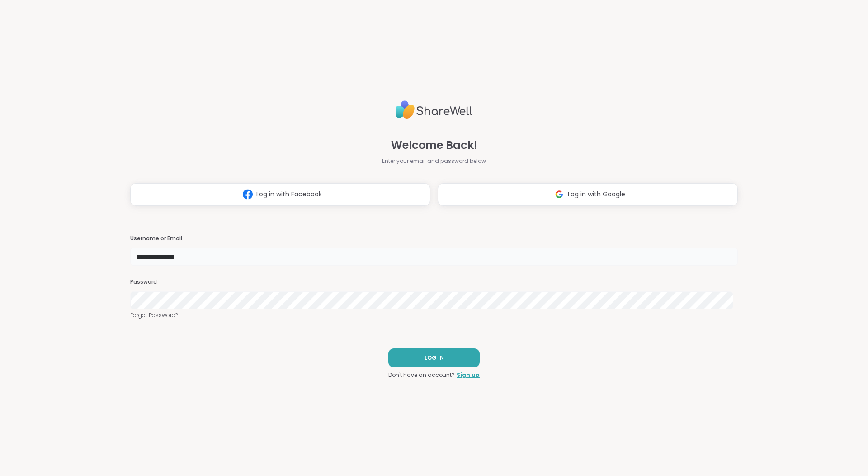 The height and width of the screenshot is (476, 868). What do you see at coordinates (289, 194) in the screenshot?
I see `span: Log in with Facebook` at bounding box center [289, 194].